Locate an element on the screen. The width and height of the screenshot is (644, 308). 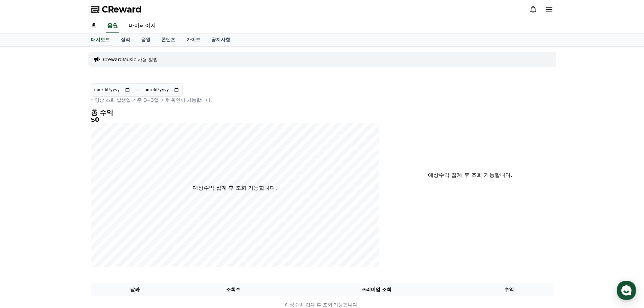
th: 날짜 is located at coordinates (135, 289).